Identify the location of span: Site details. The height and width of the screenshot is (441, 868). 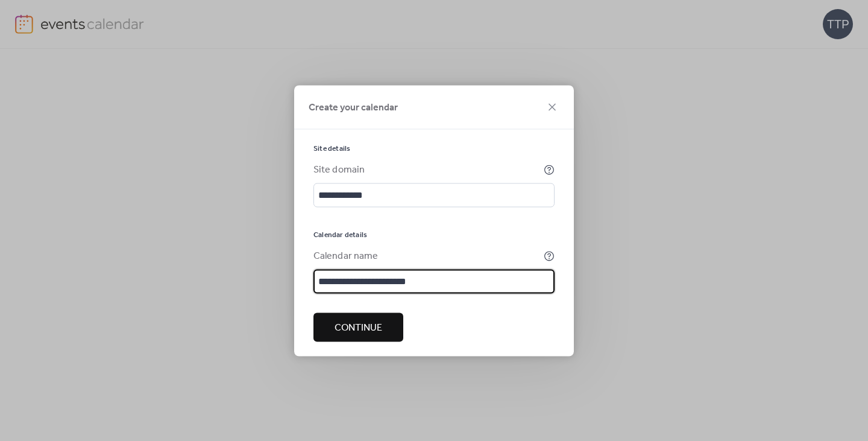
(331, 149).